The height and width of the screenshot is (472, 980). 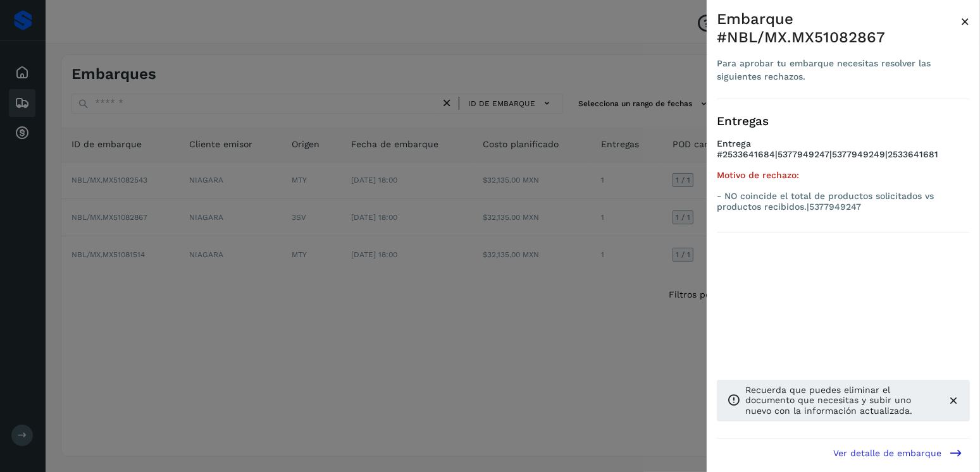 I want to click on p: Recuerda que puedes eliminar el documento que necesitas y subir uno nuevo con la información actu..., so click(x=841, y=401).